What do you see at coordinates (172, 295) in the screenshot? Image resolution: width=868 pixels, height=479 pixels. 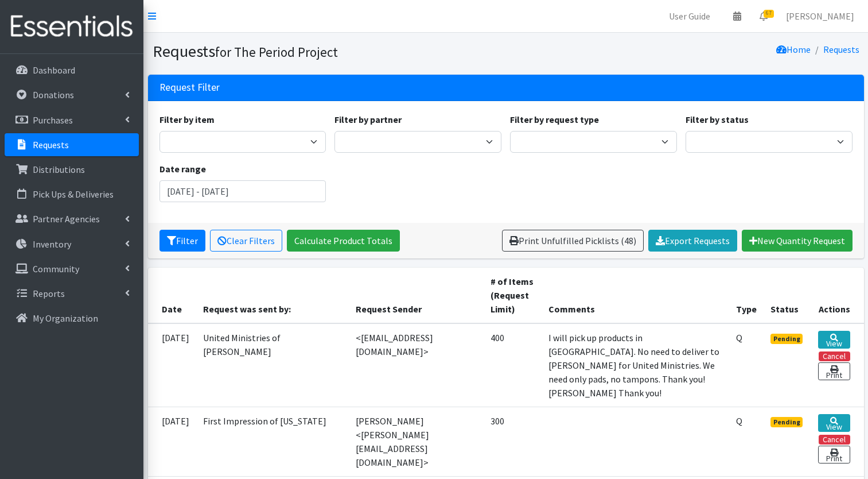 I see `th: Date` at bounding box center [172, 295].